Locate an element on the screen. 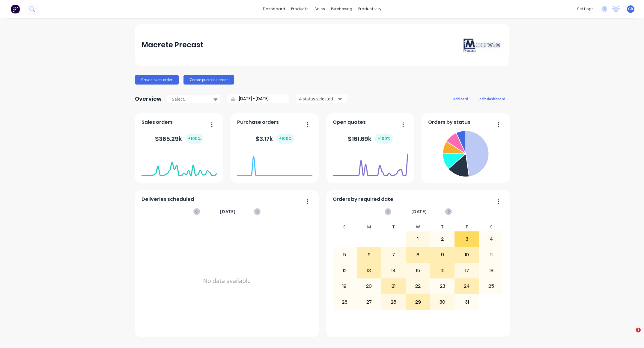 This screenshot has height=348, width=644. div: 5 is located at coordinates (345, 255).